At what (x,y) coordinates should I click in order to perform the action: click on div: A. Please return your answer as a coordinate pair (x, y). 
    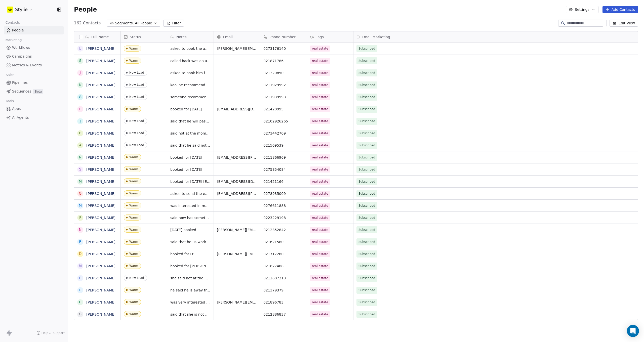
    Looking at the image, I should click on (80, 145).